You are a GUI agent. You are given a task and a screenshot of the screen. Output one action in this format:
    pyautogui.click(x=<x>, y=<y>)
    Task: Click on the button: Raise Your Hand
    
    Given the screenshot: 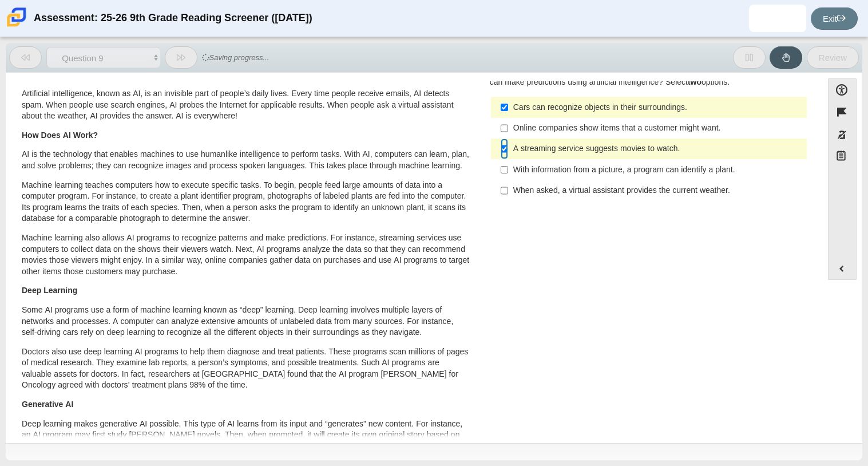 What is the action you would take?
    pyautogui.click(x=785, y=57)
    